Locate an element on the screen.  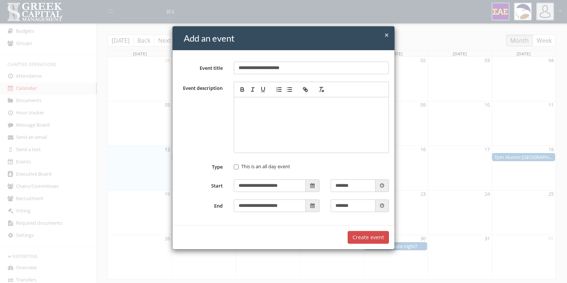
button: Create event is located at coordinates (368, 237).